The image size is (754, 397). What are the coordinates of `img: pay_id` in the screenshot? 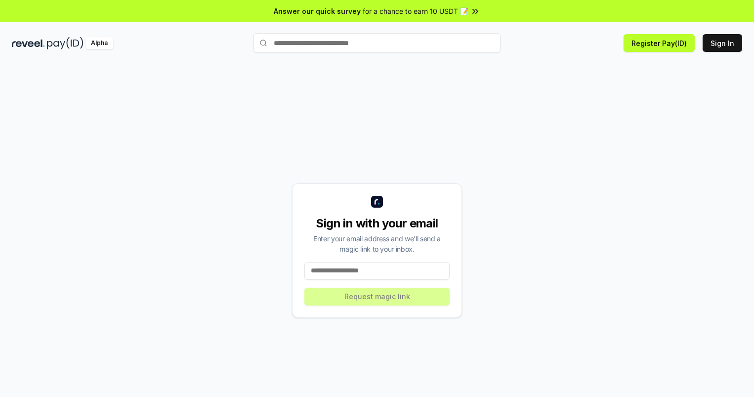 It's located at (65, 43).